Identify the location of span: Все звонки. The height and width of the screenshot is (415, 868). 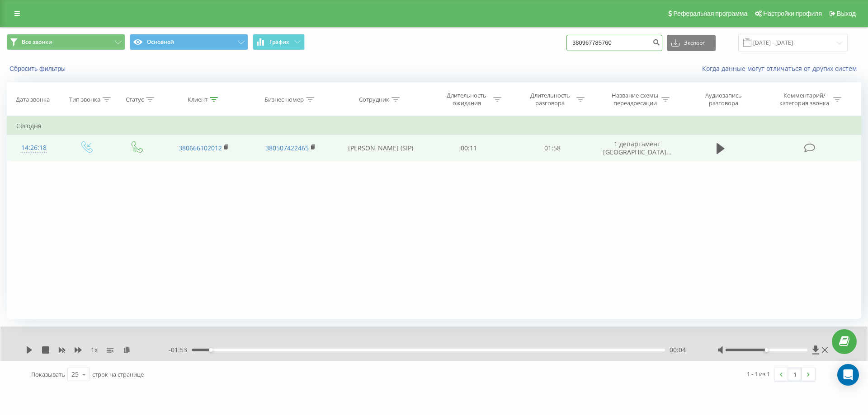
(37, 42).